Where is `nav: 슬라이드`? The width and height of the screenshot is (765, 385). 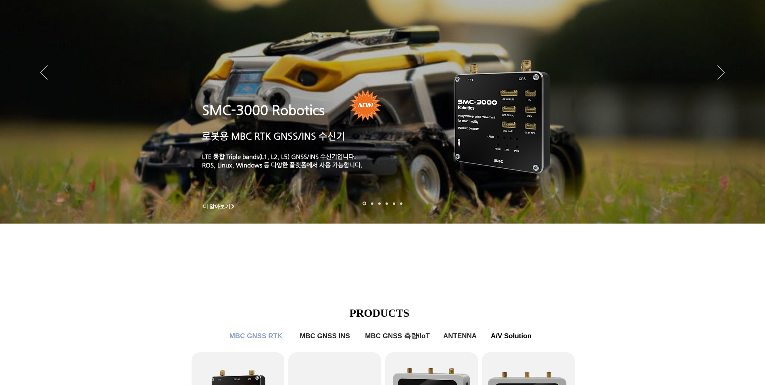
nav: 슬라이드 is located at coordinates (382, 203).